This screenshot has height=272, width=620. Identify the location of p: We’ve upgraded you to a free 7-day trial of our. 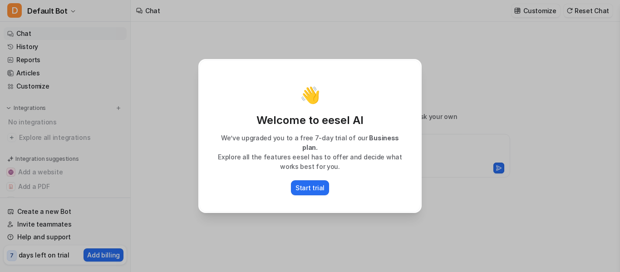
(310, 143).